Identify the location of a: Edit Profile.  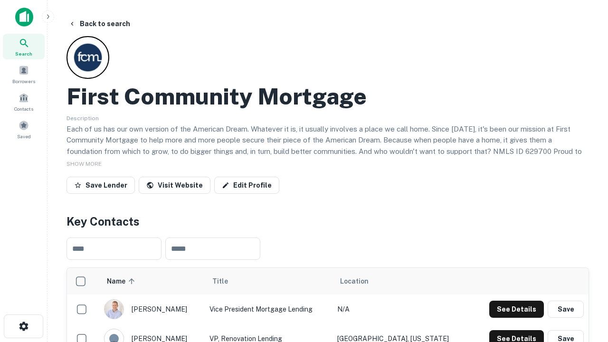
(247, 185).